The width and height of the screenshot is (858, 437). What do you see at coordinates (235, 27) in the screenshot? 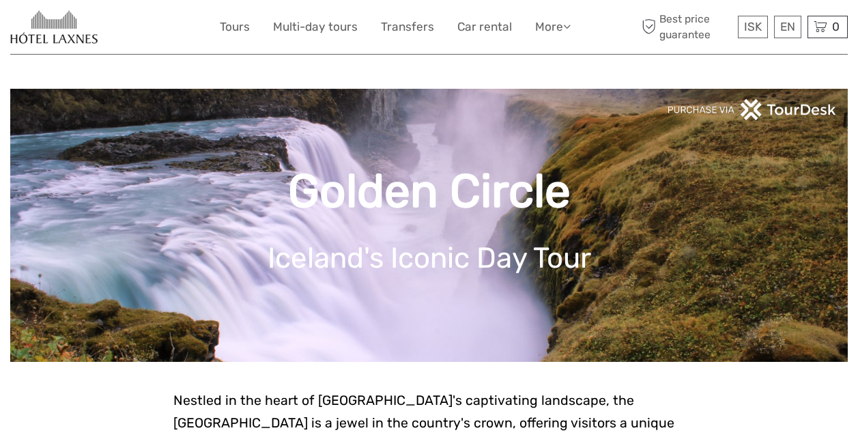
I see `a: Tours` at bounding box center [235, 27].